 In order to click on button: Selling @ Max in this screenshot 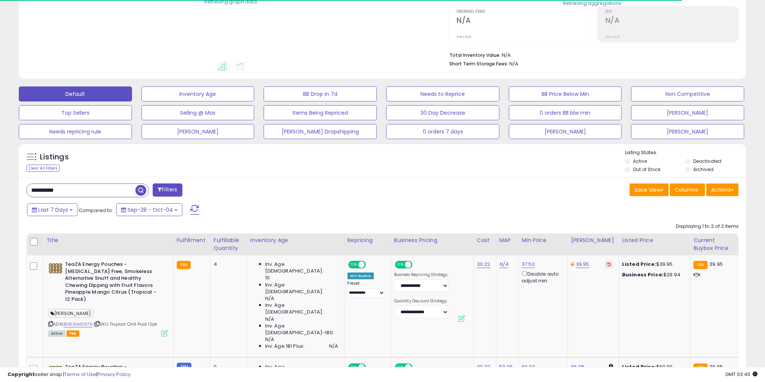, I will do `click(198, 113)`.